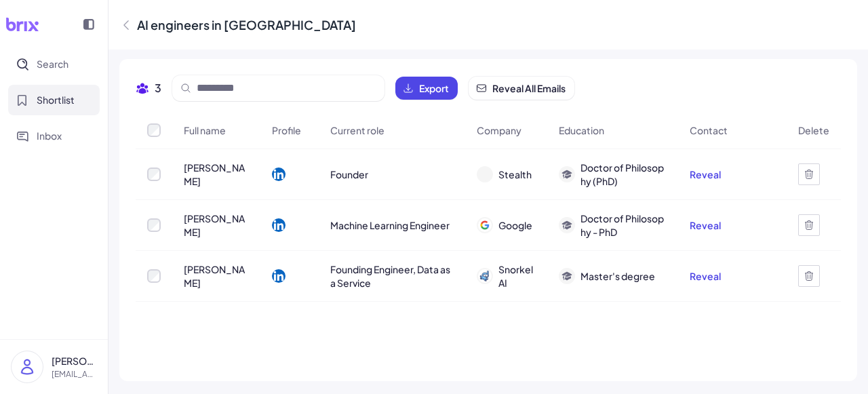 This screenshot has width=868, height=394. What do you see at coordinates (623, 174) in the screenshot?
I see `span: Doctor of Philosophy (PhD)` at bounding box center [623, 174].